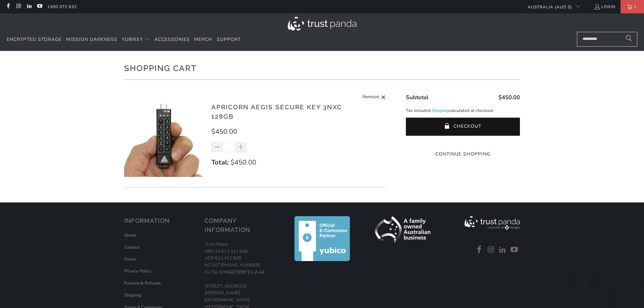 This screenshot has width=644, height=308. What do you see at coordinates (607, 39) in the screenshot?
I see `input: Search...` at bounding box center [607, 39].